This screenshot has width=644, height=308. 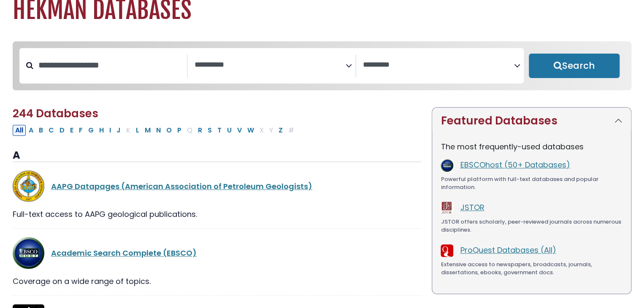 I want to click on button: Filter Results U, so click(x=229, y=131).